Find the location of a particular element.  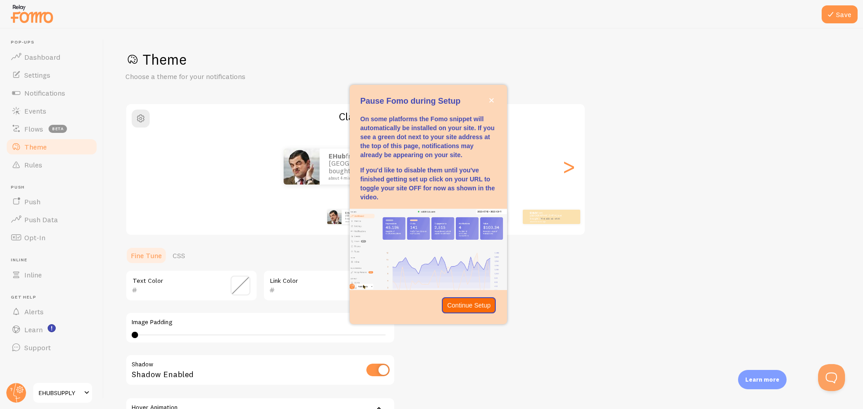

div: Pause Fomo during Setup is located at coordinates (428, 204).